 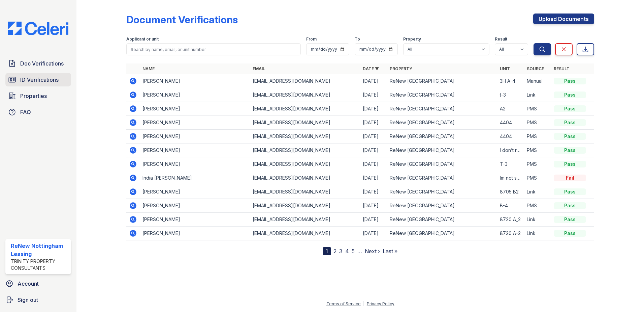 I want to click on a: FAQ, so click(x=38, y=112).